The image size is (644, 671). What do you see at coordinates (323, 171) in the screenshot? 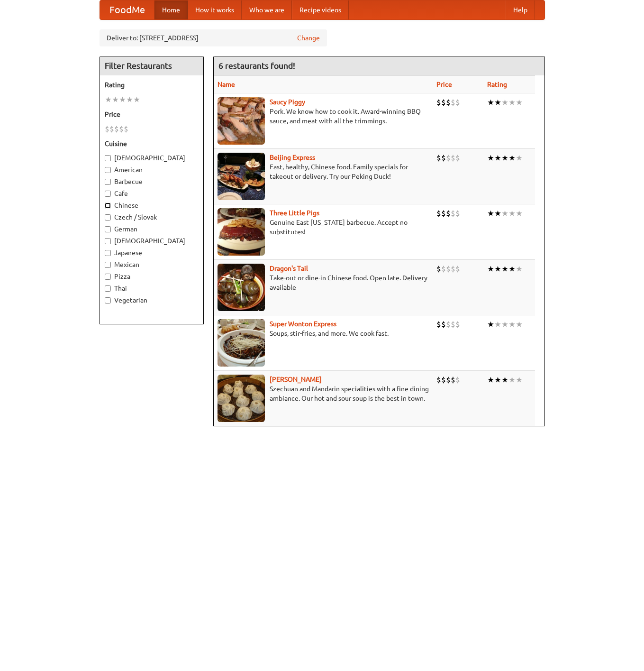
I see `p: Fast, healthy, Chinese food. Family specials for takeout or delivery. Try our Peking Duck!` at bounding box center [323, 171].